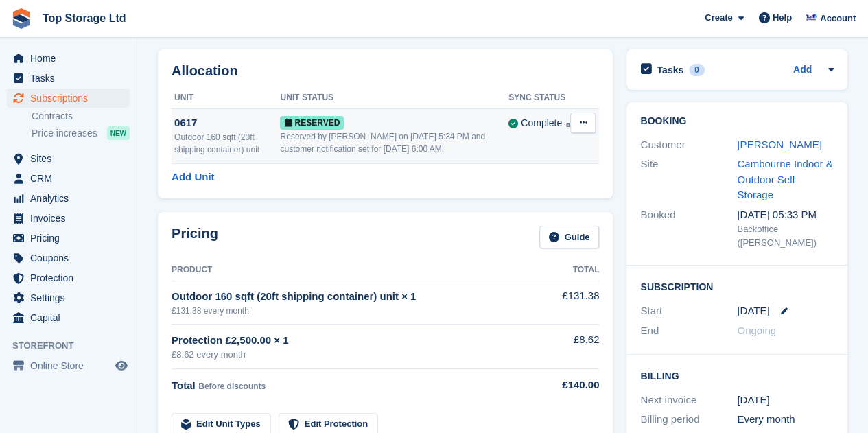 This screenshot has height=433, width=868. I want to click on span: Create, so click(718, 18).